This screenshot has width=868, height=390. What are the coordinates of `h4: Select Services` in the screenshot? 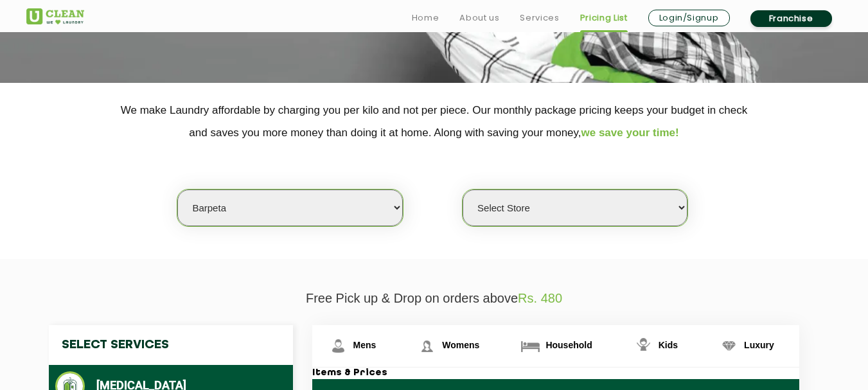 It's located at (171, 346).